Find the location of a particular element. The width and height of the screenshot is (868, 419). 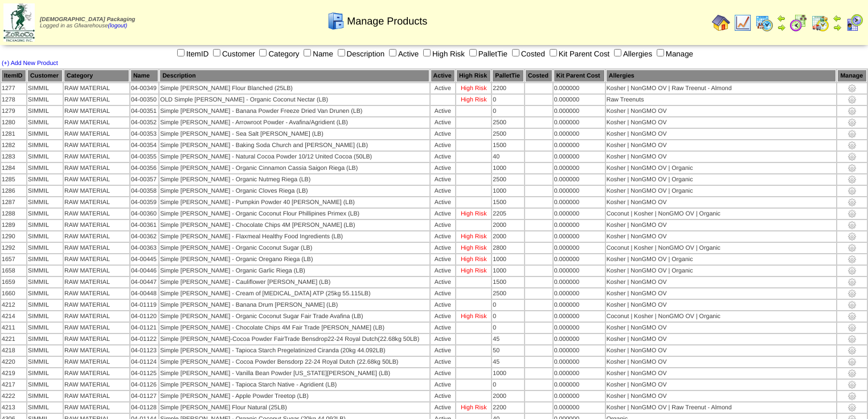

th: Active is located at coordinates (443, 76).